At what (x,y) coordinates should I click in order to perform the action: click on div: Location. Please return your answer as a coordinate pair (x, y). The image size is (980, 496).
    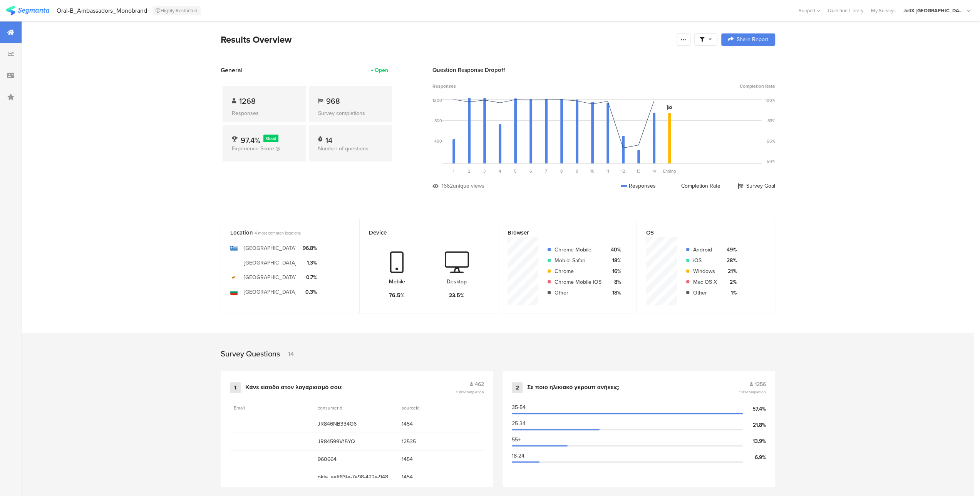
    Looking at the image, I should click on (283, 233).